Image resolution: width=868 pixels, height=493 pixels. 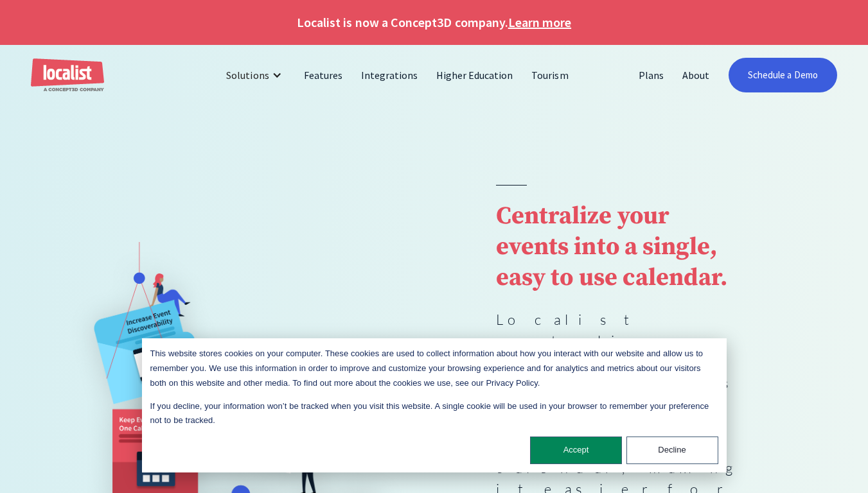 I want to click on strong: Centralize your events into a single, easy to use calendar., so click(x=612, y=247).